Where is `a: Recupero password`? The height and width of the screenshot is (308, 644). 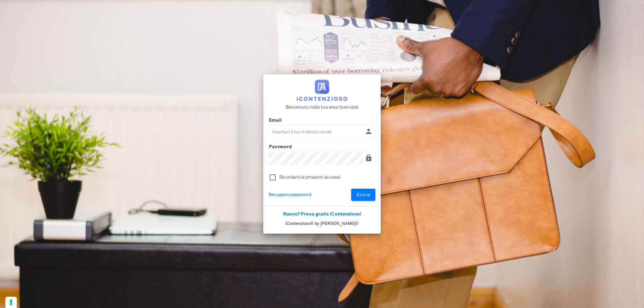
a: Recupero password is located at coordinates (290, 195).